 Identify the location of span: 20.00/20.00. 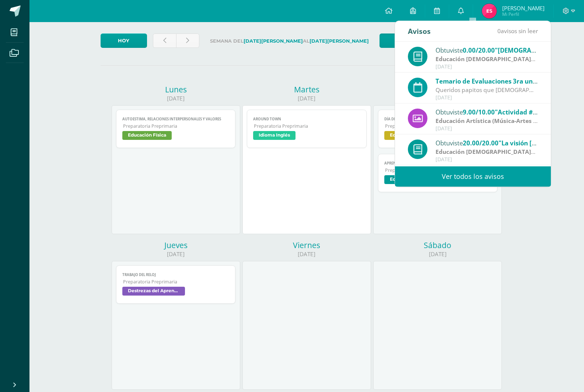
(481, 143).